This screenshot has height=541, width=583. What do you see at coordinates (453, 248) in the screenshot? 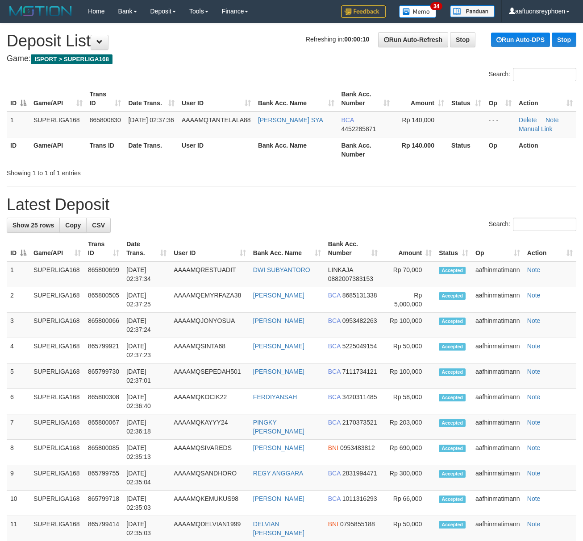
I see `th: Status: activate to sort column ascending` at bounding box center [453, 248].